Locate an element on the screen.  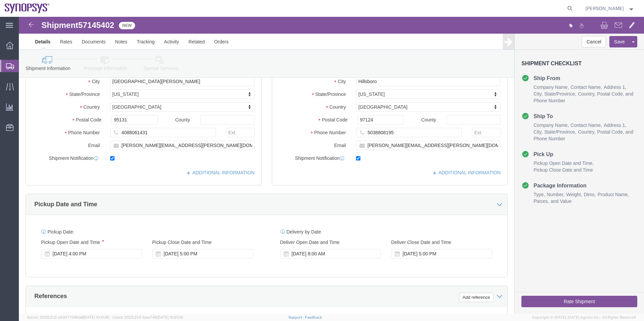
span: Kaelen O'Connor is located at coordinates (605, 8).